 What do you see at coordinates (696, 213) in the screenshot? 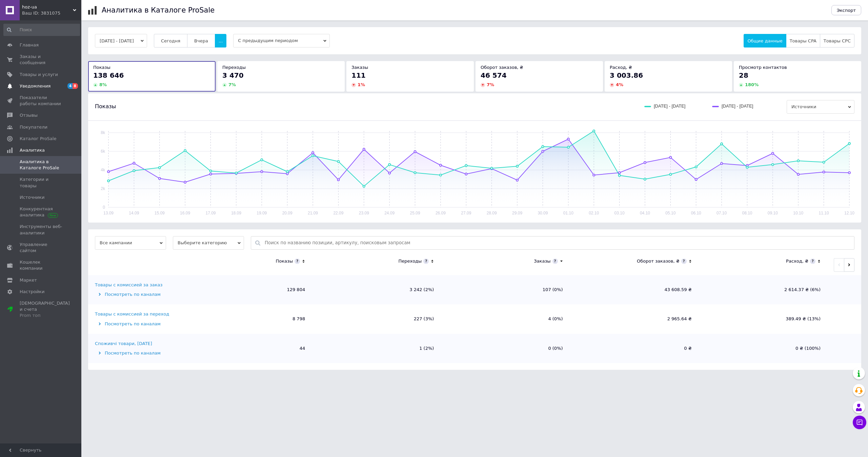
I see `text: 06.10` at bounding box center [696, 213].